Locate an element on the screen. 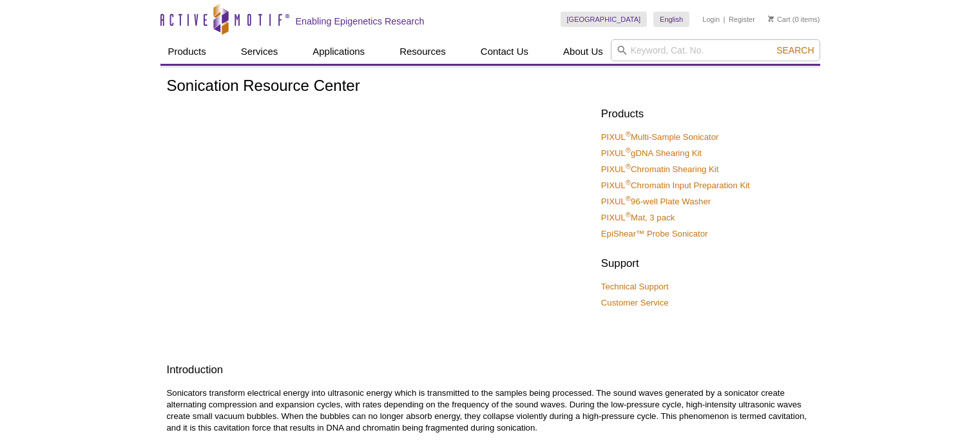 The width and height of the screenshot is (980, 448). a: PIXUL®Multi-Sample Sonicator is located at coordinates (659, 137).